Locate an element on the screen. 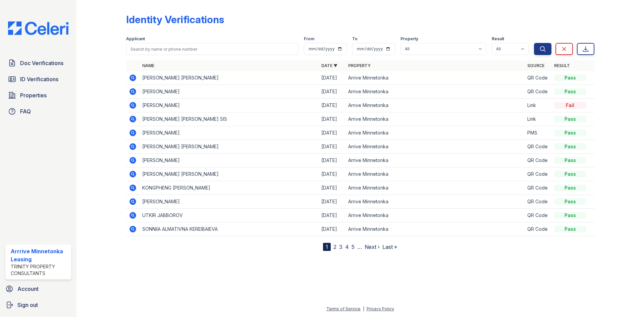 The height and width of the screenshot is (317, 644). a: Name is located at coordinates (148, 65).